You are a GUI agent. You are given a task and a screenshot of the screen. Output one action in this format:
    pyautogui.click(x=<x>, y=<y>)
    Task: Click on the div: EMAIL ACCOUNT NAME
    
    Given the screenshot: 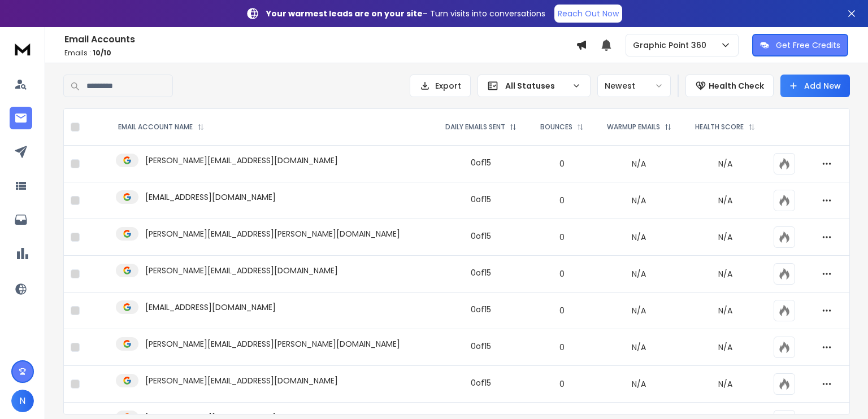 What is the action you would take?
    pyautogui.click(x=161, y=127)
    